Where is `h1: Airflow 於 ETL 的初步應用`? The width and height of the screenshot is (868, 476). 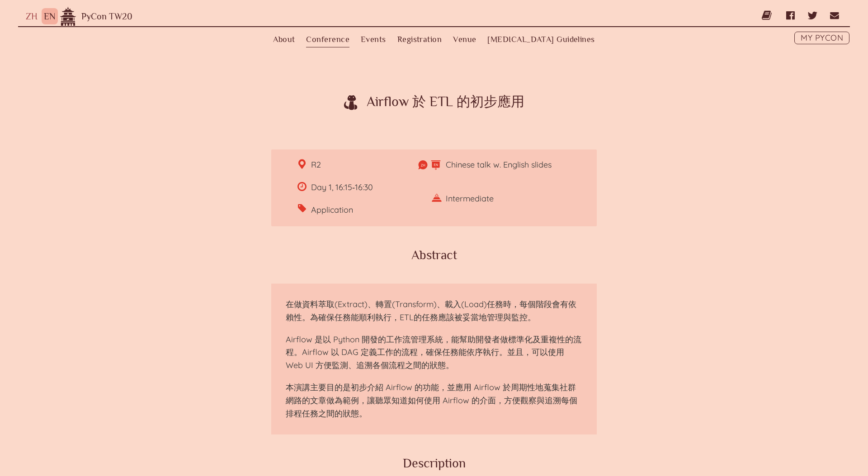 h1: Airflow 於 ETL 的初步應用 is located at coordinates (434, 98).